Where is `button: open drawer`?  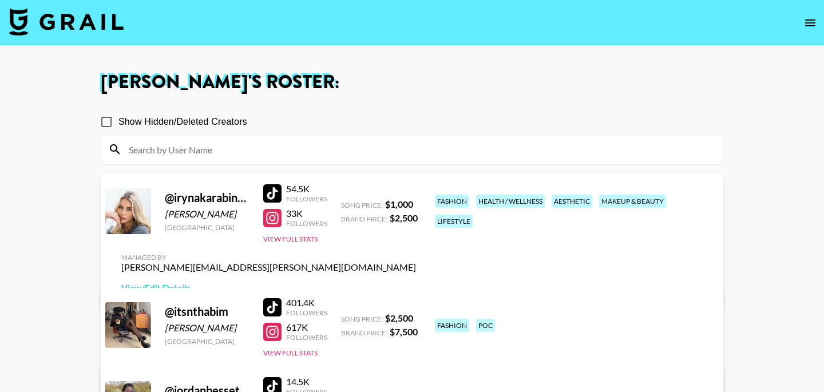 button: open drawer is located at coordinates (810, 23).